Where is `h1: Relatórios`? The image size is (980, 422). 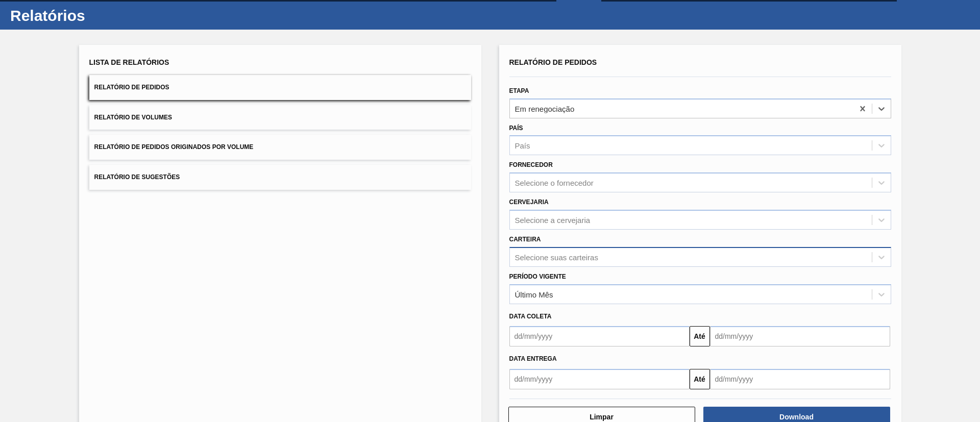 h1: Relatórios is located at coordinates (100, 15).